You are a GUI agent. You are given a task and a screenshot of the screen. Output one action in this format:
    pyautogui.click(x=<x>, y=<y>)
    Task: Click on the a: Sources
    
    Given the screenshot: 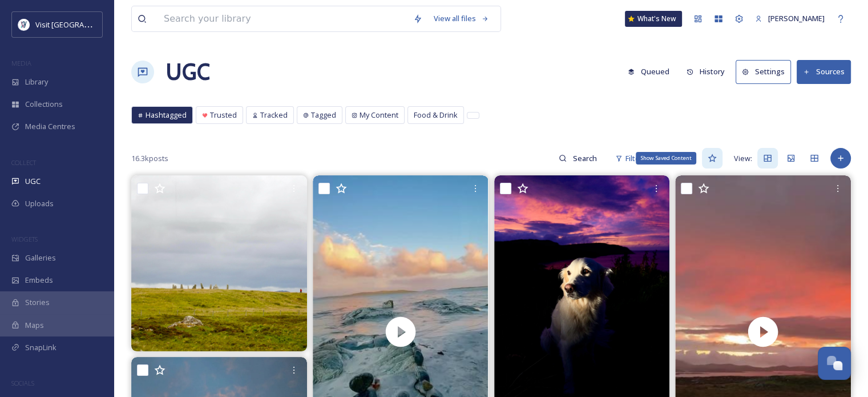 What is the action you would take?
    pyautogui.click(x=823, y=71)
    